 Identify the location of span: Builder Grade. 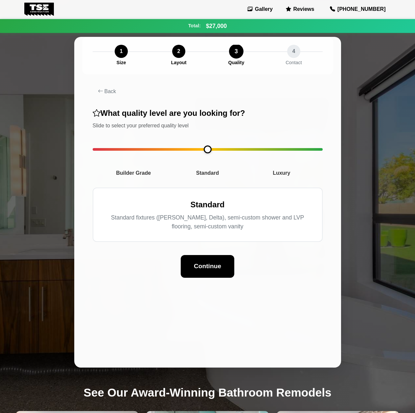
(133, 173).